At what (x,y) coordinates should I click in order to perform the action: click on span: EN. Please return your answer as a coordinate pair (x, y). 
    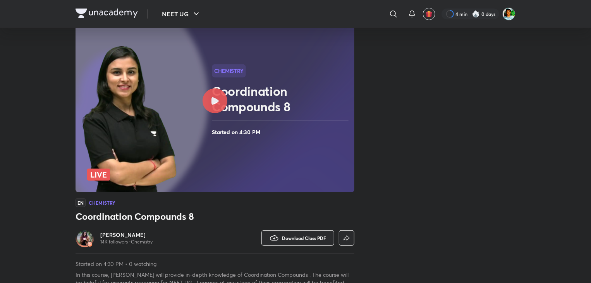
    Looking at the image, I should click on (81, 202).